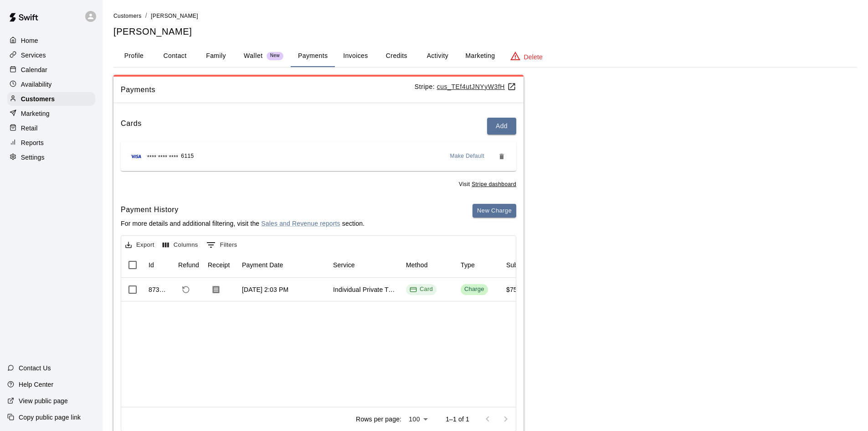 The image size is (868, 431). What do you see at coordinates (457, 419) in the screenshot?
I see `p: 1–1 of 1` at bounding box center [457, 419].